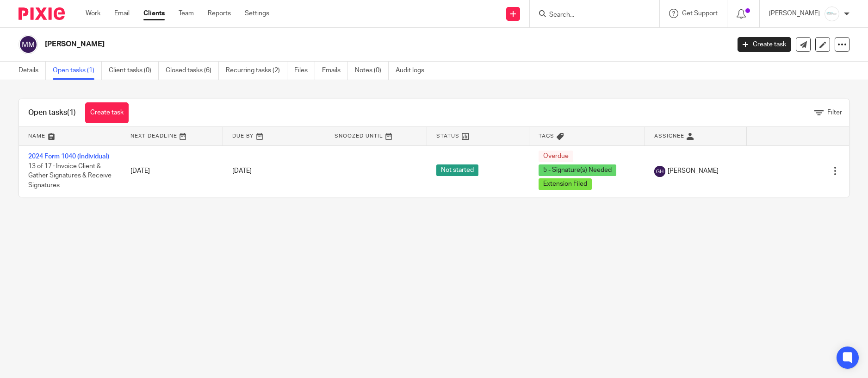 The width and height of the screenshot is (868, 378). Describe the element at coordinates (256, 71) in the screenshot. I see `a: Recurring tasks (2)` at that location.